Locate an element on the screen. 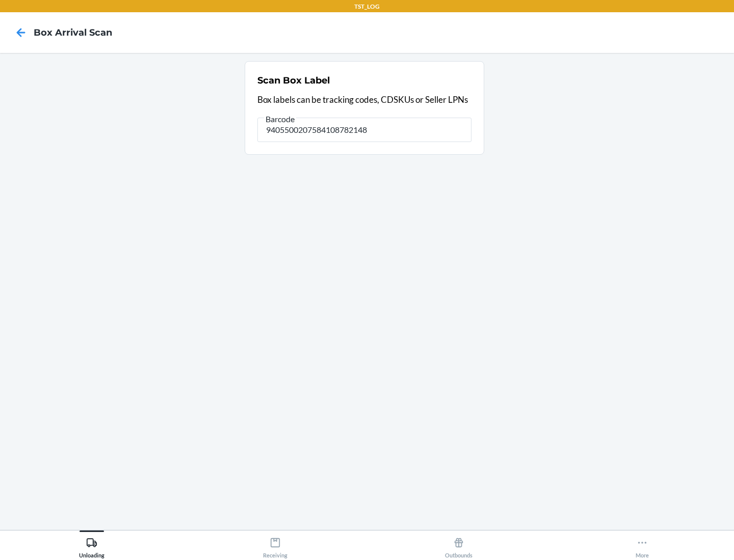  span: Barcode is located at coordinates (280, 119).